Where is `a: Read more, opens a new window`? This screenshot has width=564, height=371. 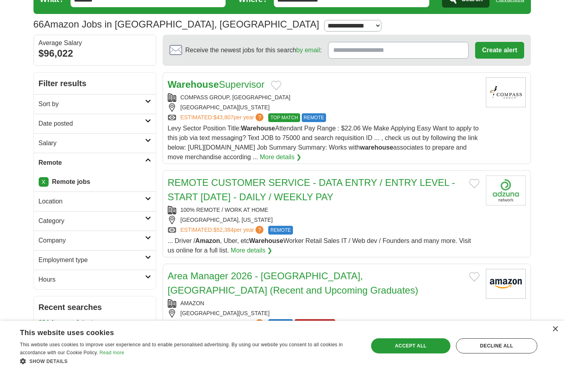 a: Read more, opens a new window is located at coordinates (112, 352).